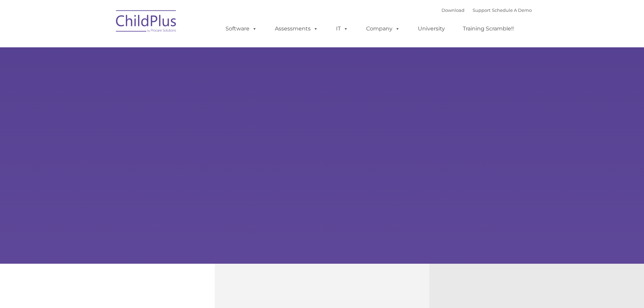  Describe the element at coordinates (482, 10) in the screenshot. I see `a: Support` at that location.